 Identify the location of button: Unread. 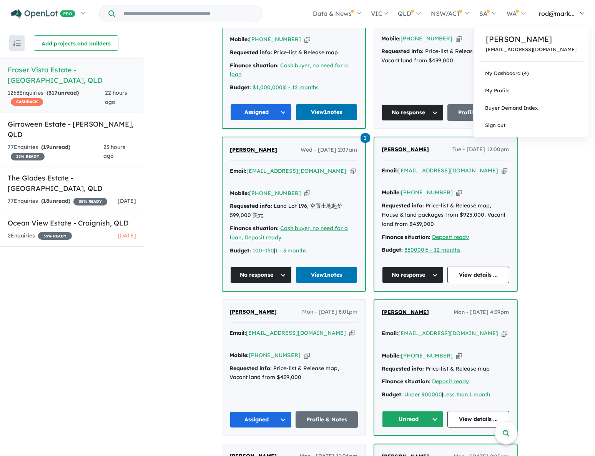
(413, 419).